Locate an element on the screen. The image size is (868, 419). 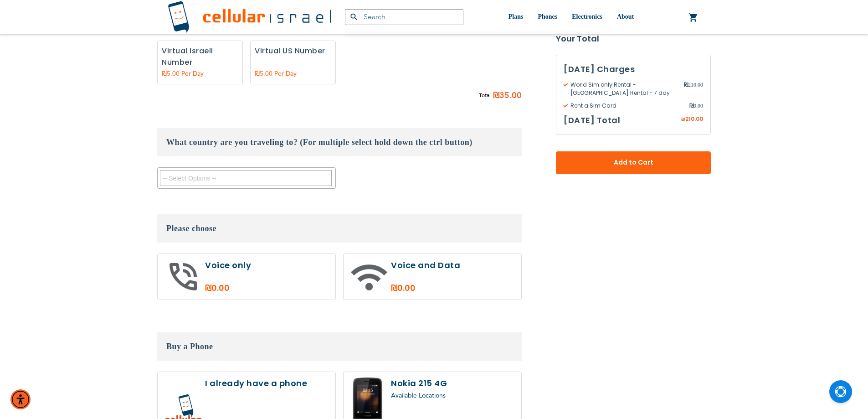
span: Plans is located at coordinates (516, 16).